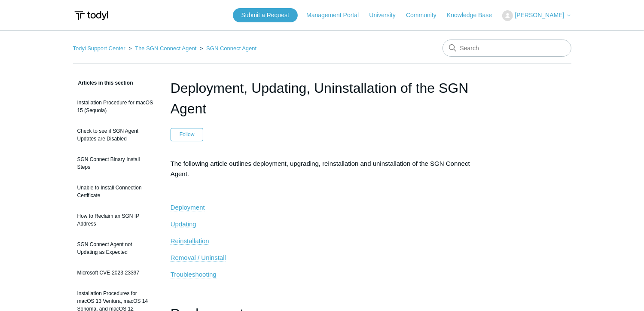 Image resolution: width=644 pixels, height=311 pixels. Describe the element at coordinates (99, 48) in the screenshot. I see `a: Todyl Support Center` at that location.